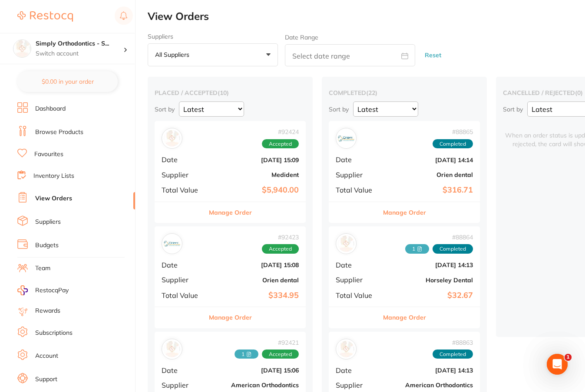 The image size is (585, 392). I want to click on h2: completed ( 22 ), so click(404, 93).